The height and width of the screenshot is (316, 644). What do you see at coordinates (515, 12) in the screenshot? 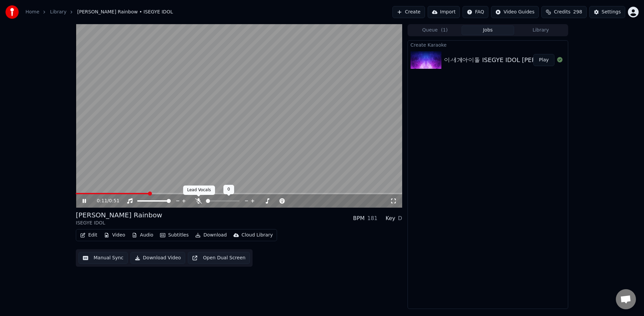
I see `button: Video Guides` at bounding box center [515, 12].